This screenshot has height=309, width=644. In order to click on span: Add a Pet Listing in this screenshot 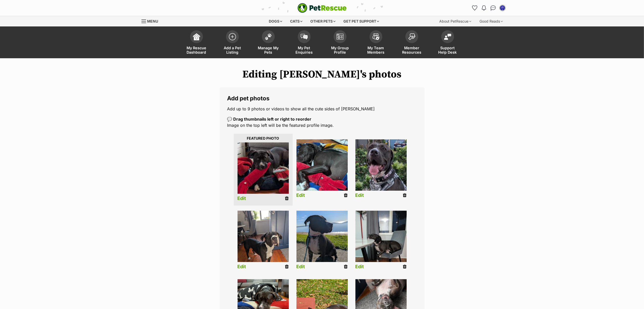, I will do `click(232, 50)`.